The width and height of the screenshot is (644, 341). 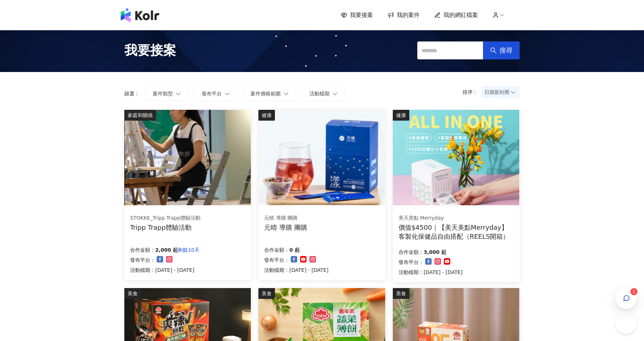 What do you see at coordinates (456, 218) in the screenshot?
I see `div: 美天美點 Merryday` at bounding box center [456, 218].